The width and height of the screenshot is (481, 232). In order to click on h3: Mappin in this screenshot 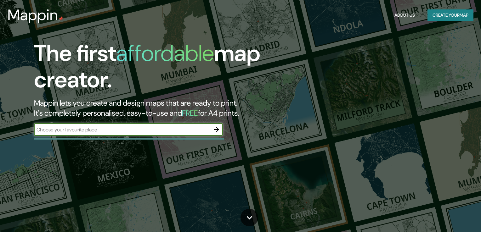, I will do `click(33, 15)`.